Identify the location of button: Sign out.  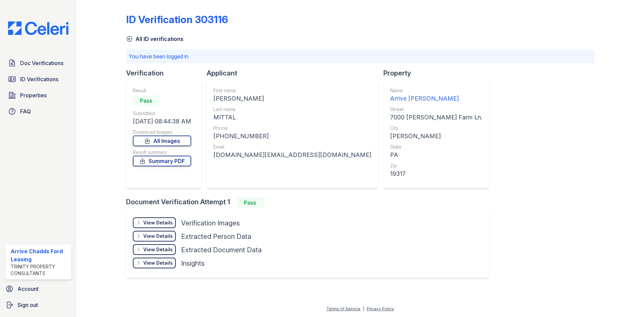
(38, 305).